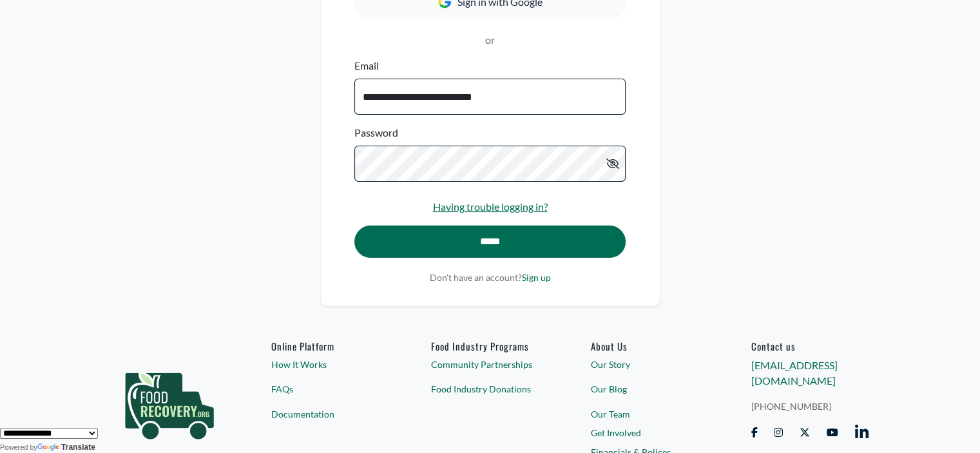  Describe the element at coordinates (490, 346) in the screenshot. I see `h6: Food Industry Programs` at that location.